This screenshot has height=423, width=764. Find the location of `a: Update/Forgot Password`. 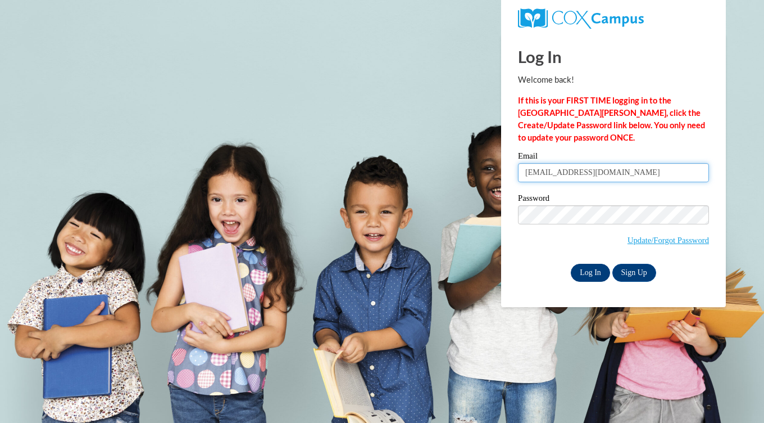

a: Update/Forgot Password is located at coordinates (668, 240).